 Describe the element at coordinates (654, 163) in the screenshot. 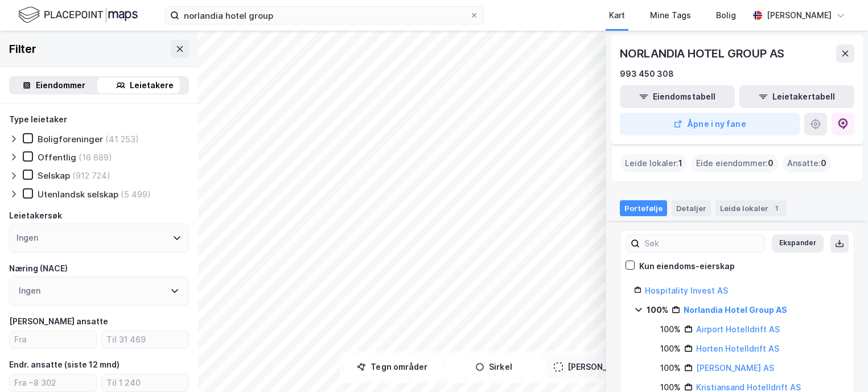

I see `div: Leide lokaler :` at that location.